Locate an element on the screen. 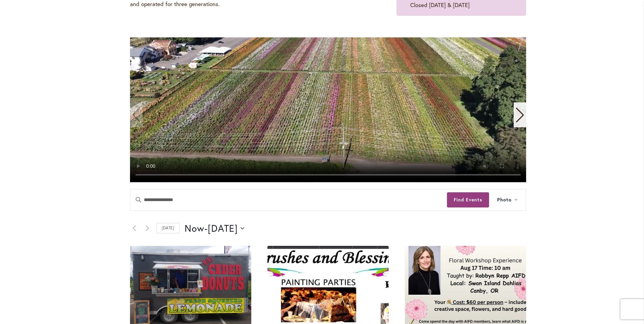 The image size is (644, 324). button: Click to toggle datepicker is located at coordinates (215, 228).